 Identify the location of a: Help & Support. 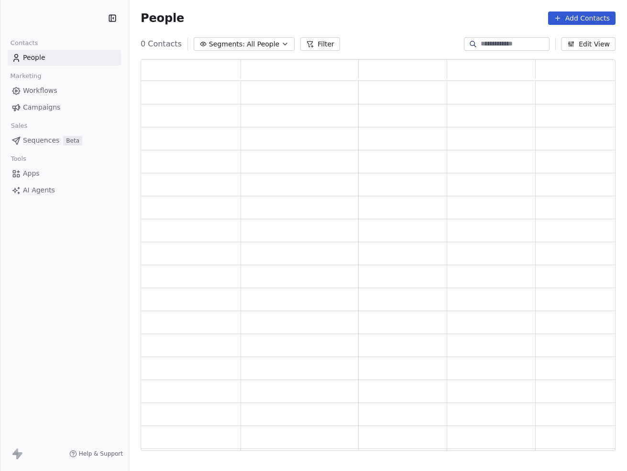
(96, 453).